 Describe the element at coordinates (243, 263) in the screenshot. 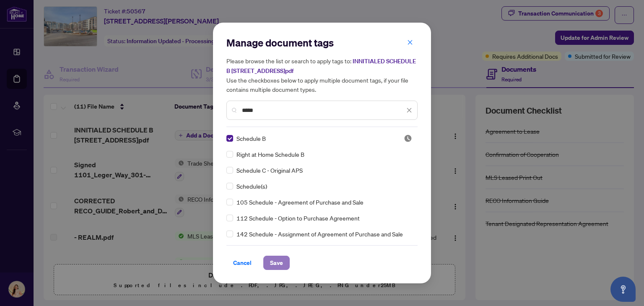

I see `span: Cancel` at that location.